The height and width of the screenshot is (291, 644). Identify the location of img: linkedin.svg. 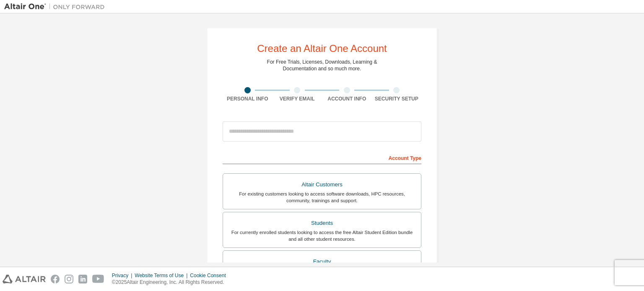
(83, 279).